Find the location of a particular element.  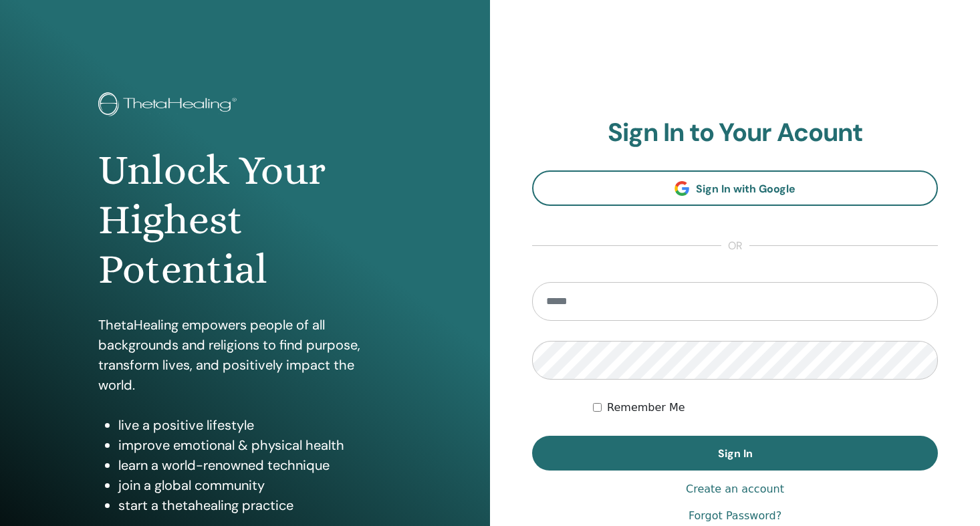

button: Sign In is located at coordinates (734, 453).